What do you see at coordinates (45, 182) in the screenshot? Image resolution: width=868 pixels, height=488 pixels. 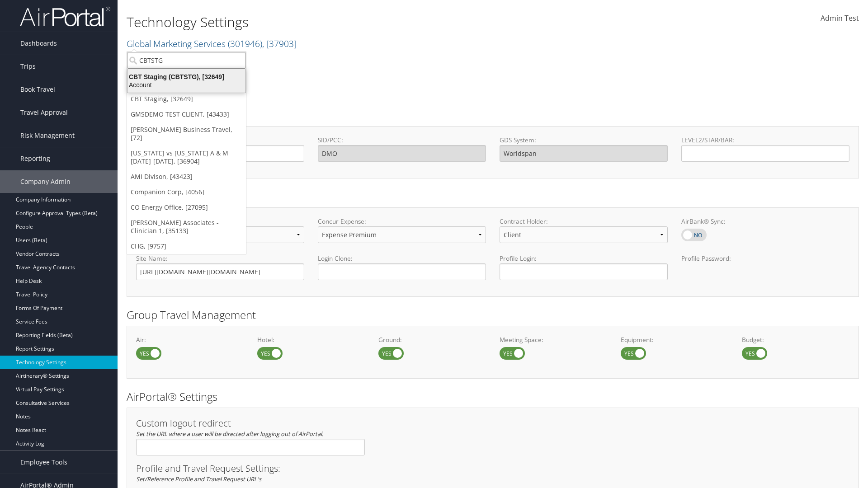 I see `span: Company Admin` at bounding box center [45, 182].